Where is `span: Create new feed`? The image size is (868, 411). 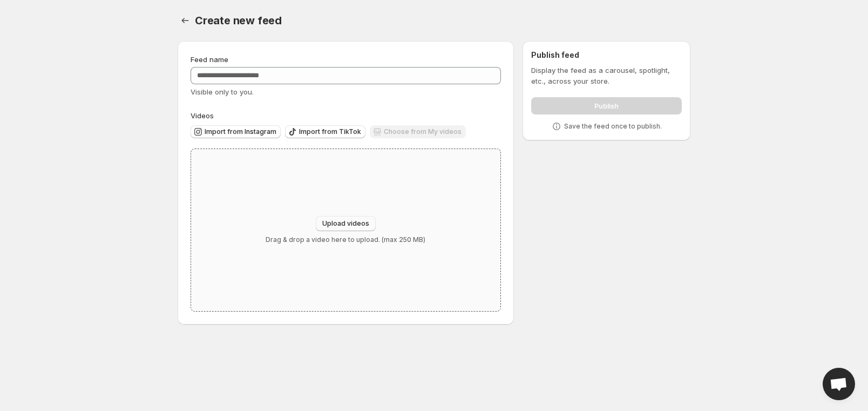 span: Create new feed is located at coordinates (238, 20).